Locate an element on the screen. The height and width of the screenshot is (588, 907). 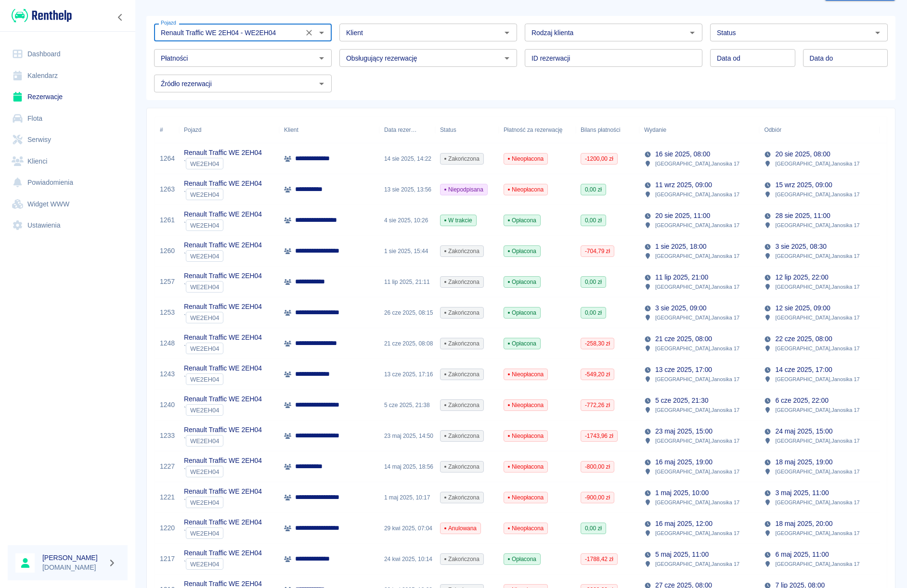
label: Pojazd is located at coordinates (169, 22).